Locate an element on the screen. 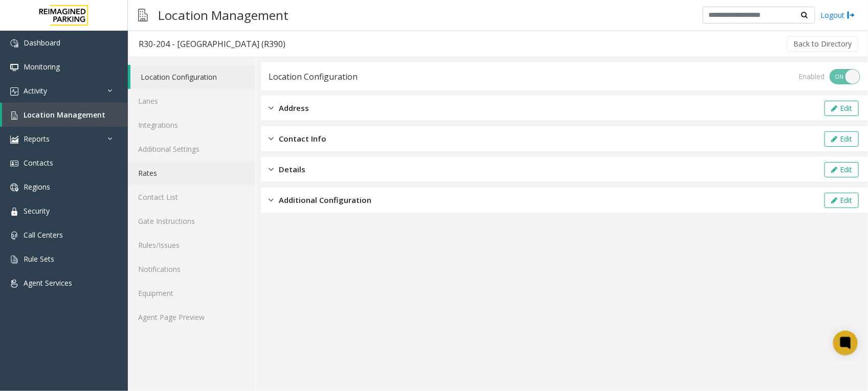  span: Agent Services is located at coordinates (48, 283).